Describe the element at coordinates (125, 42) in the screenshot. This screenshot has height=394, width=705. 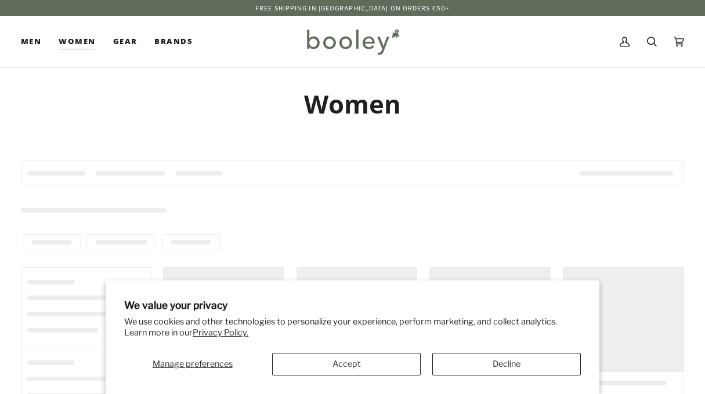
I see `a: Gear` at that location.